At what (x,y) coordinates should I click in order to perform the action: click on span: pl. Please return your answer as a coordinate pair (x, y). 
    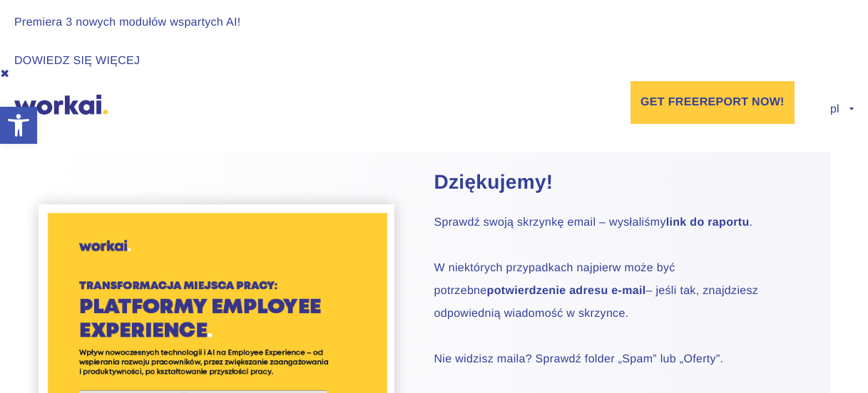
    Looking at the image, I should click on (841, 109).